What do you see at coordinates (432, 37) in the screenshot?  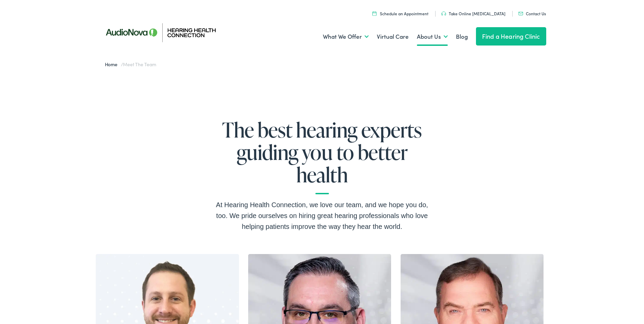 I see `a: About Us` at bounding box center [432, 37].